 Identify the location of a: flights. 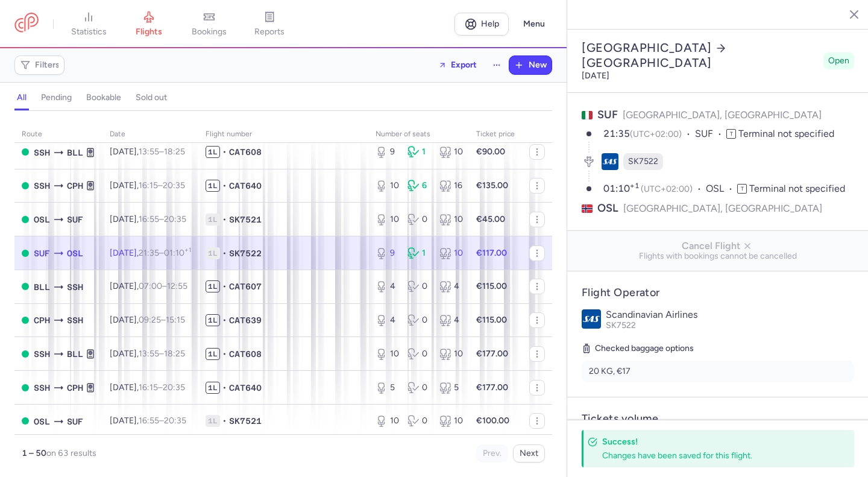
(149, 24).